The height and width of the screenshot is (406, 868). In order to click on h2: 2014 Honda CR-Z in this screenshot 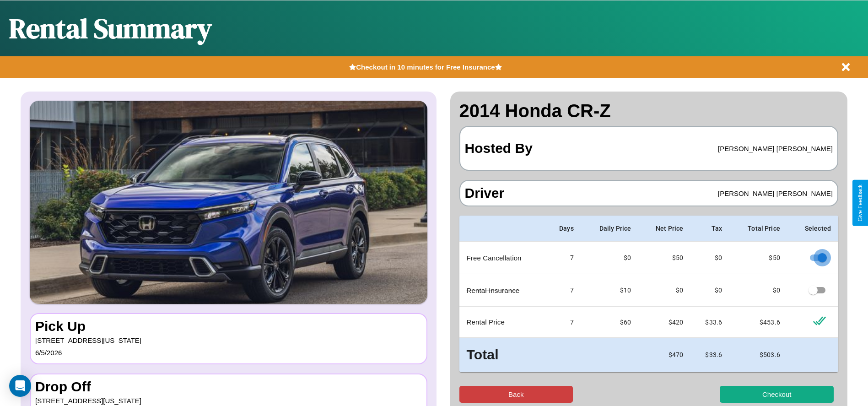, I will do `click(649, 111)`.